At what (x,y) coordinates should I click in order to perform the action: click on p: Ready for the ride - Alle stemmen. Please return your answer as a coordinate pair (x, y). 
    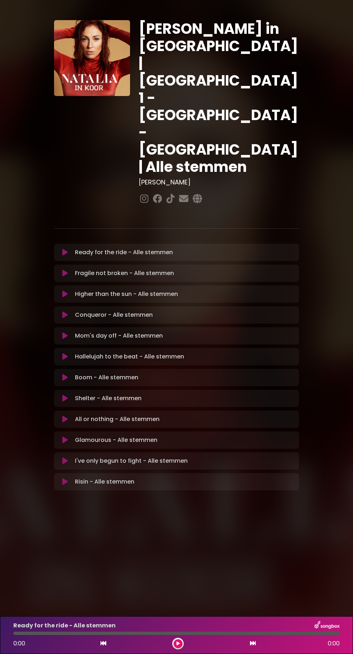
    Looking at the image, I should click on (124, 253).